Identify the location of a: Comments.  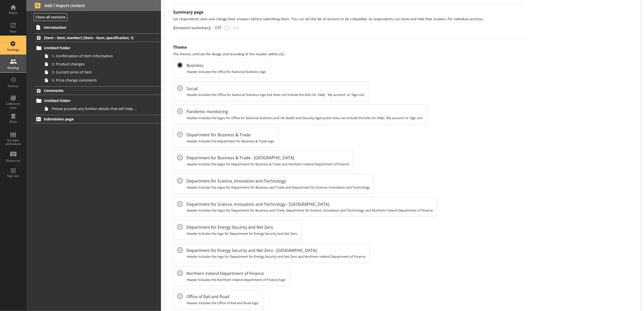
(98, 90).